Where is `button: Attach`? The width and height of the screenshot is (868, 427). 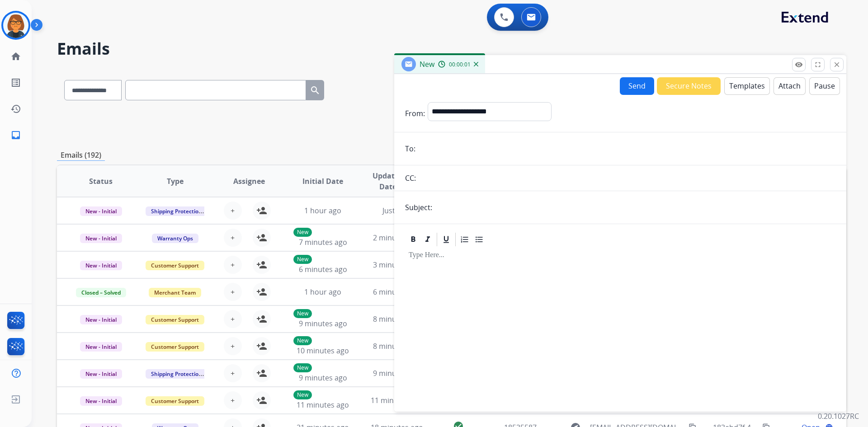 button: Attach is located at coordinates (789, 86).